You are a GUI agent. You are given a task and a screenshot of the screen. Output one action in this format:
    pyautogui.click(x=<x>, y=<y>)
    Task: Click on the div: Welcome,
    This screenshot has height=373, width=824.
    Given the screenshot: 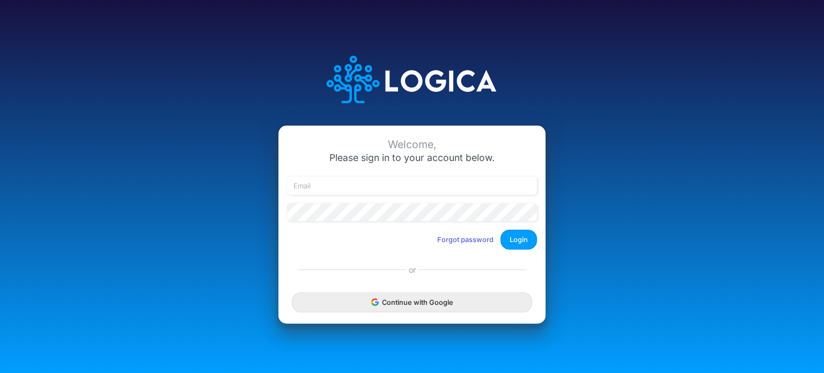 What is the action you would take?
    pyautogui.click(x=412, y=144)
    